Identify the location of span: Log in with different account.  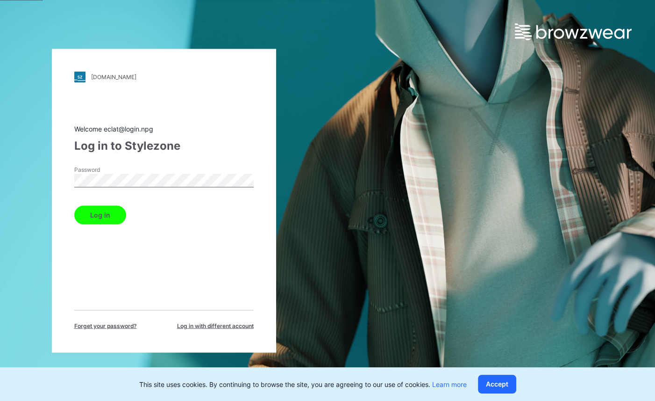
(215, 325).